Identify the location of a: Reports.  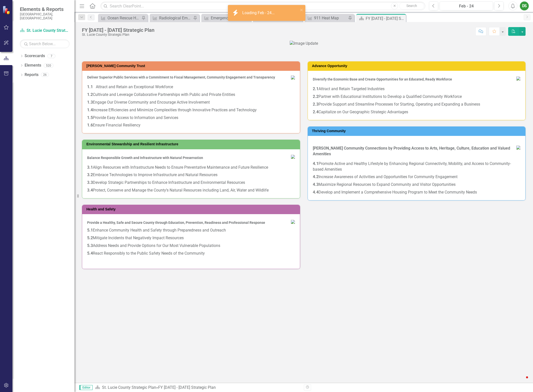
(31, 75).